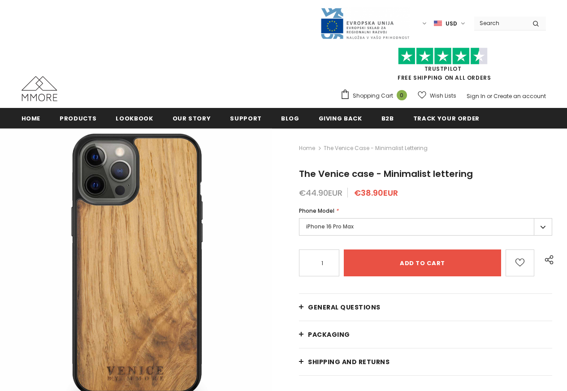 This screenshot has height=391, width=567. Describe the element at coordinates (192, 118) in the screenshot. I see `a: Our Story` at that location.